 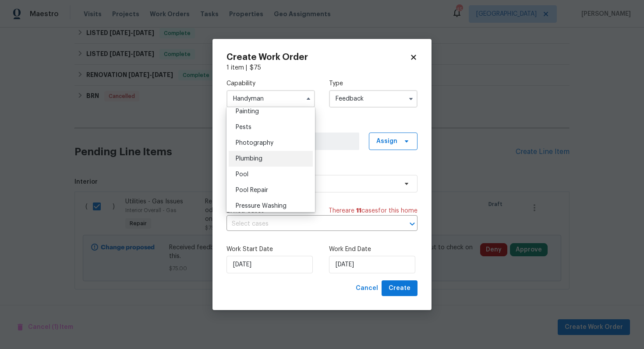 I want to click on span: $ 75, so click(x=255, y=68).